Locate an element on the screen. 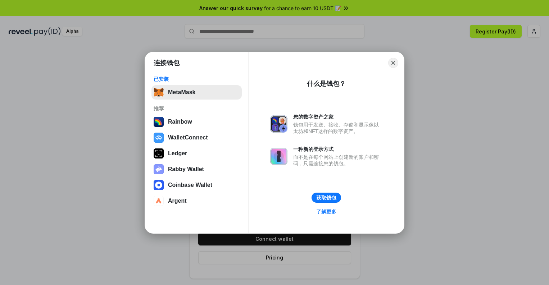  button: Close is located at coordinates (393, 63).